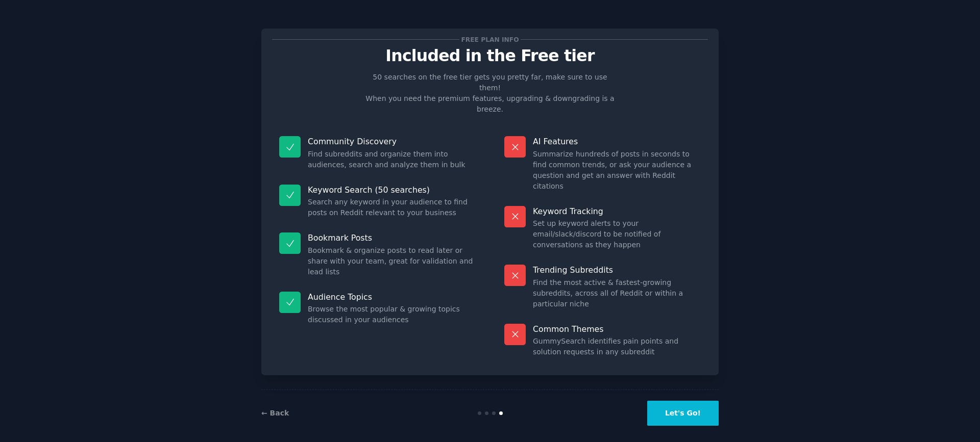  What do you see at coordinates (616, 141) in the screenshot?
I see `p: AI Features` at bounding box center [616, 141].